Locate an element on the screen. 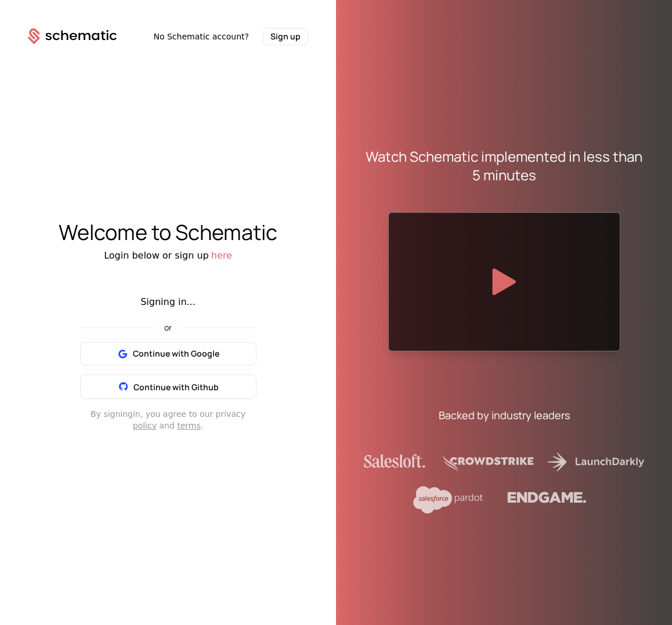 This screenshot has width=672, height=625. div: Signing in... is located at coordinates (168, 302).